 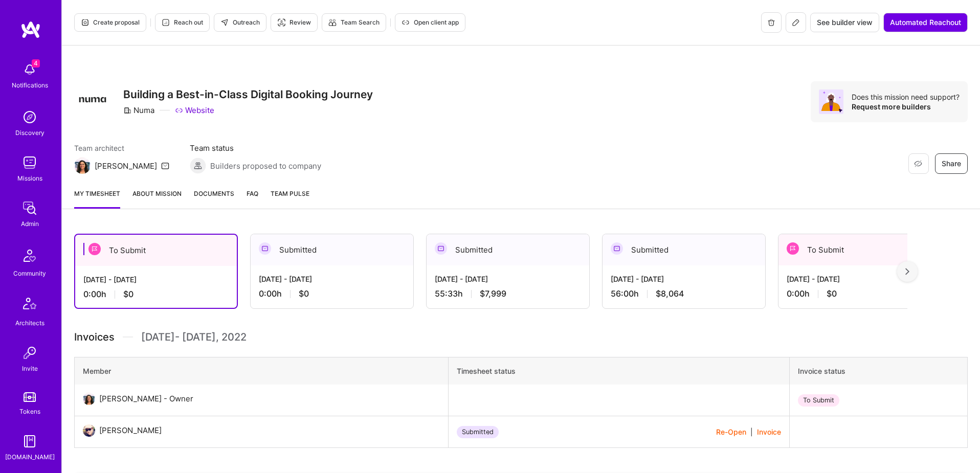 I want to click on span: See builder view, so click(x=844, y=22).